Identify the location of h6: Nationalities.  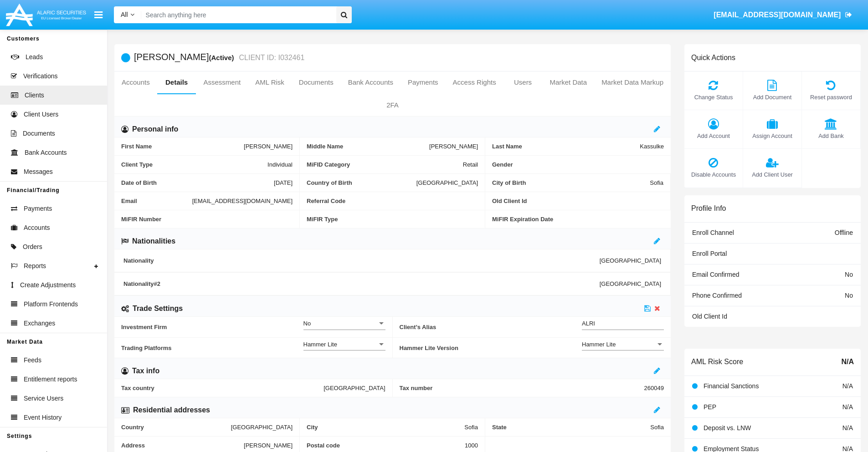
(153, 242).